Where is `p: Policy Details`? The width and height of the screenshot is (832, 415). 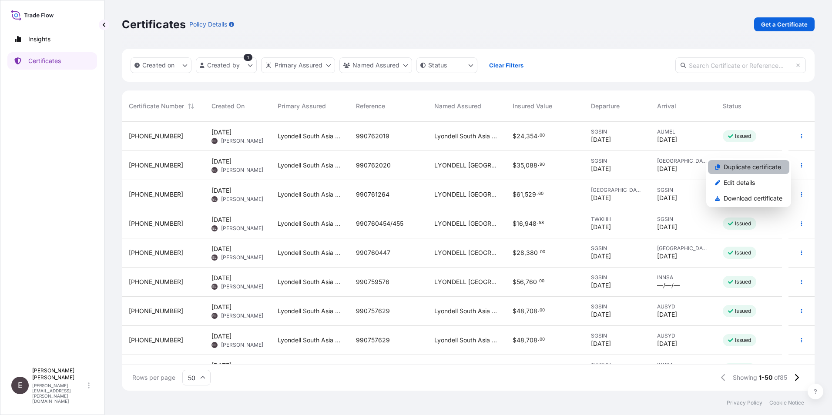 p: Policy Details is located at coordinates (208, 24).